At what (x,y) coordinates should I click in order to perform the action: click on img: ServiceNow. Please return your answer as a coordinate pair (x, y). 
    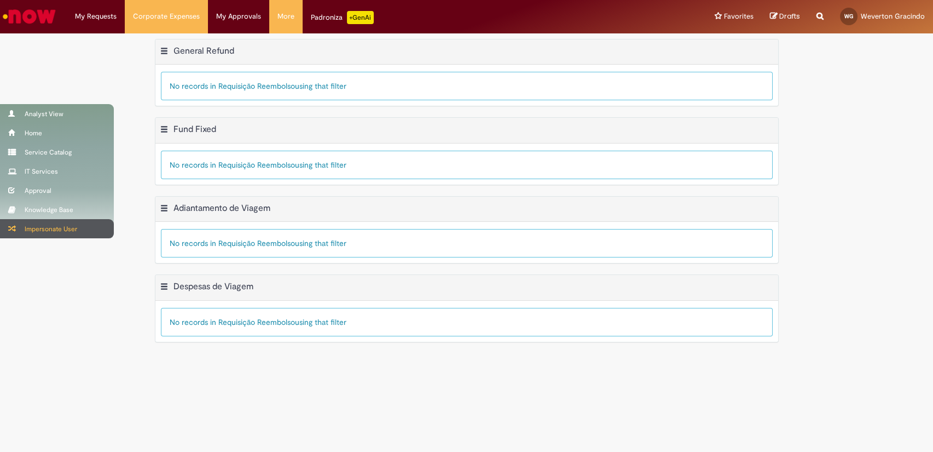
    Looking at the image, I should click on (29, 16).